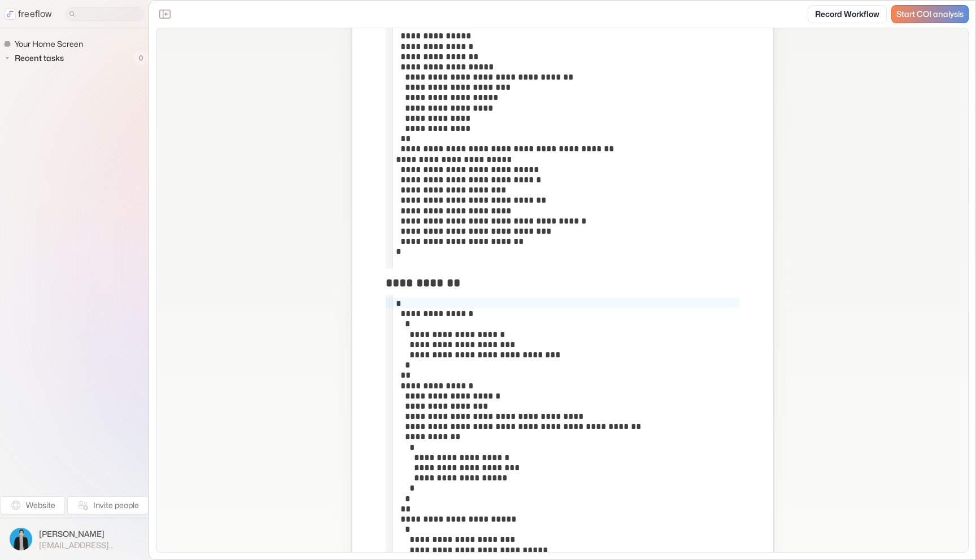 This screenshot has width=976, height=560. Describe the element at coordinates (141, 58) in the screenshot. I see `span: 0` at that location.